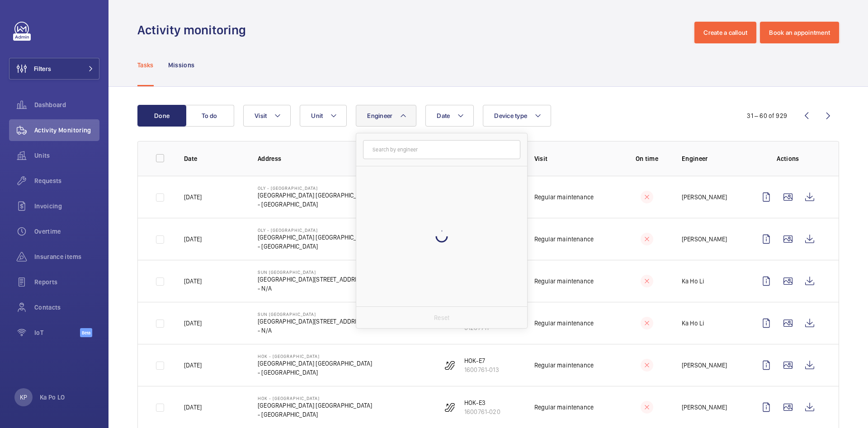 This screenshot has width=868, height=428. What do you see at coordinates (145, 65) in the screenshot?
I see `p: Tasks` at bounding box center [145, 65].